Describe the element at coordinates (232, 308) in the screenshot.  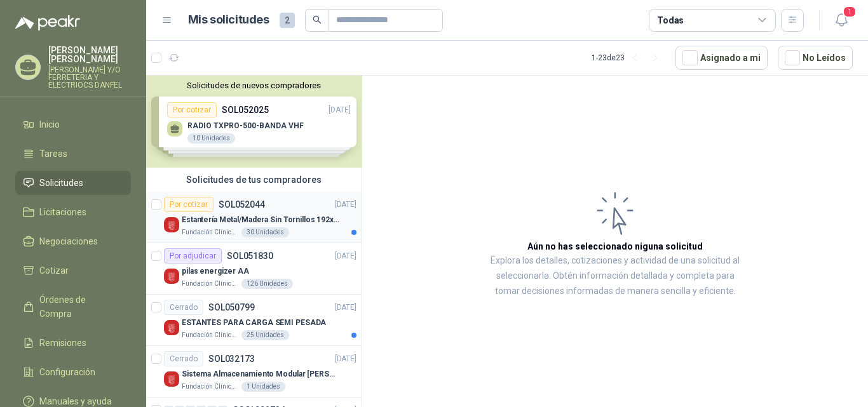
I see `p: SOL050799` at that location.